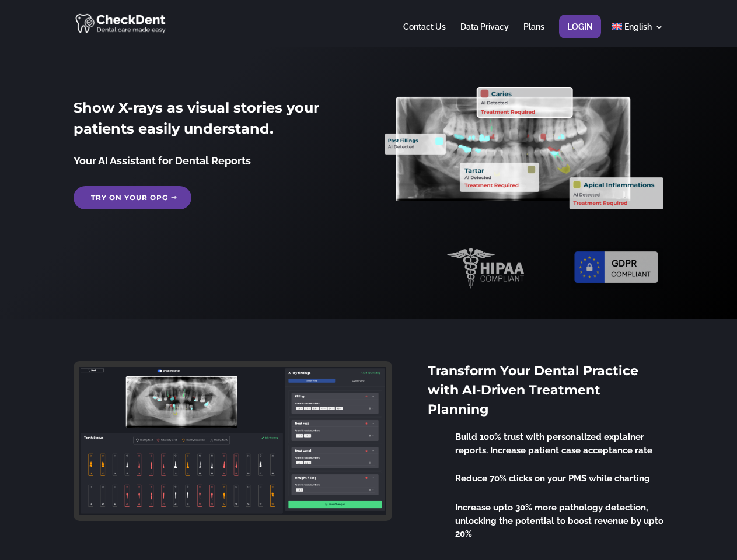 Image resolution: width=737 pixels, height=560 pixels. What do you see at coordinates (484, 34) in the screenshot?
I see `a: Data Privacy` at bounding box center [484, 34].